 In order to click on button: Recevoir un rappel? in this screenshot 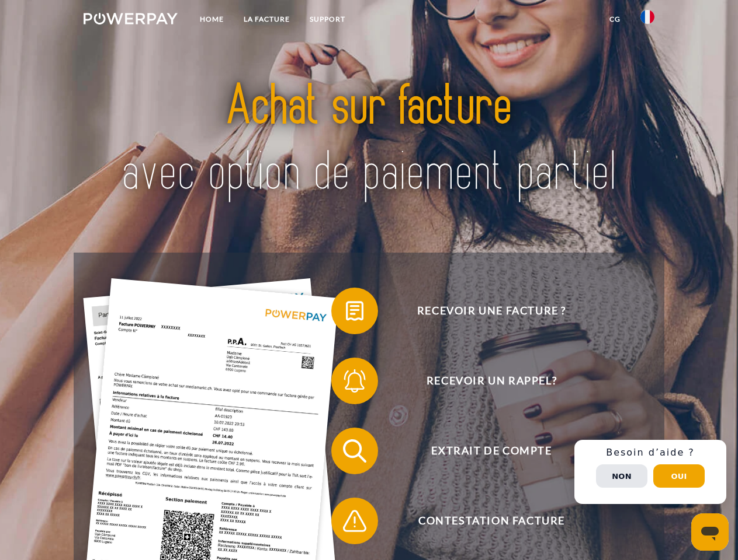, I will do `click(483, 381)`.